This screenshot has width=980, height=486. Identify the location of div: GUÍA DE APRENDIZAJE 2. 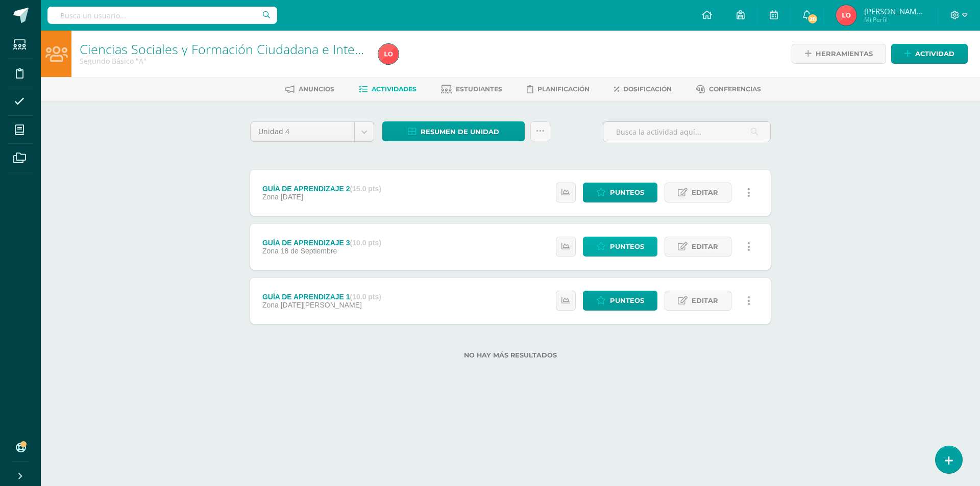
(321, 189).